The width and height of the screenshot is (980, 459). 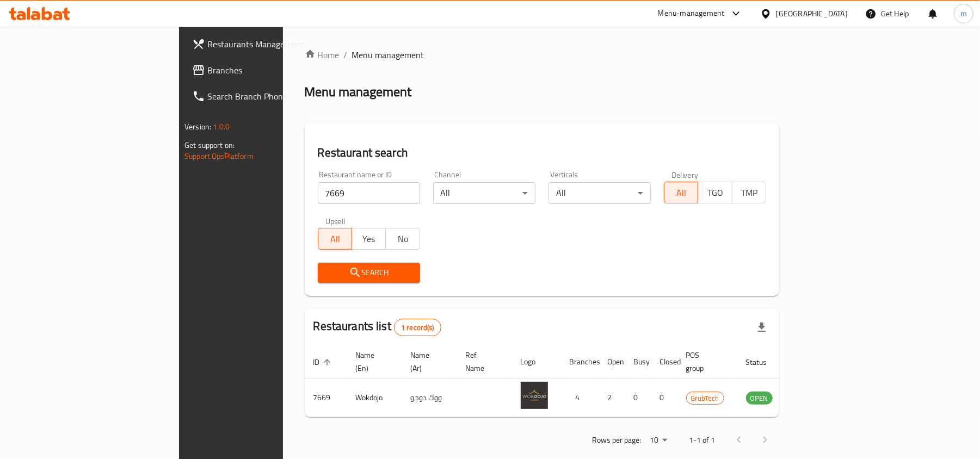 I want to click on a: Support.OpsPlatform, so click(x=219, y=156).